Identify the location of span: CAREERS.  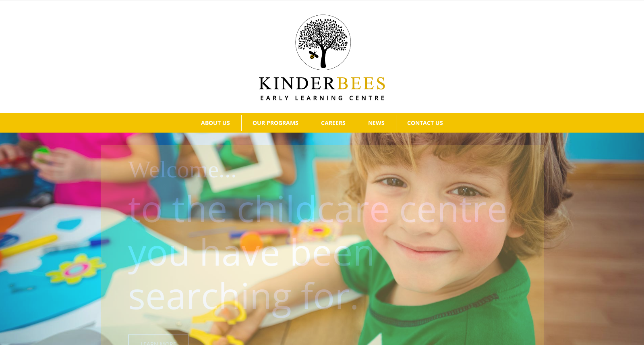
(333, 123).